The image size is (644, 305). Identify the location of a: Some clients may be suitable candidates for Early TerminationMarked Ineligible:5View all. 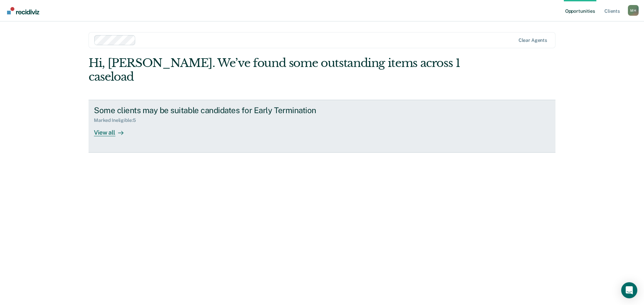
(322, 126).